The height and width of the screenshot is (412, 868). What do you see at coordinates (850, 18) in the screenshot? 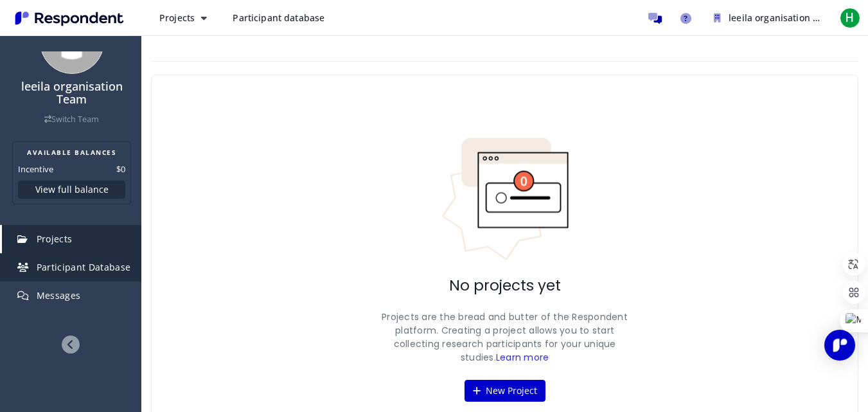
I see `span: H` at bounding box center [850, 18].